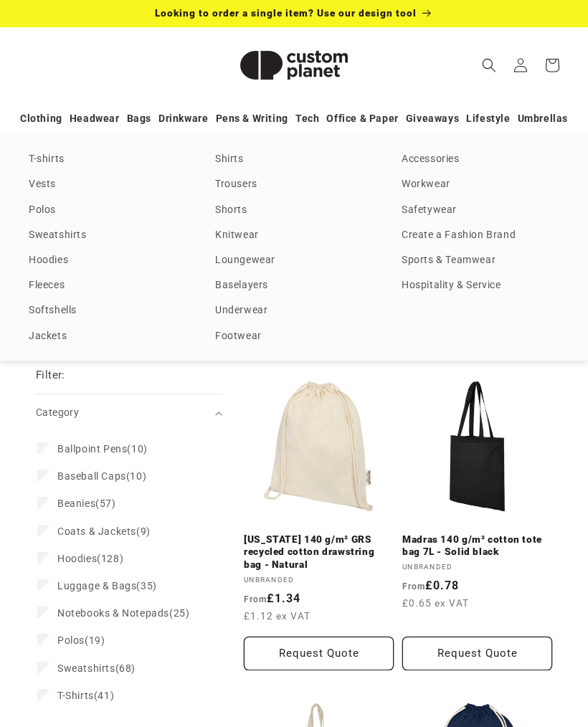 The image size is (588, 727). Describe the element at coordinates (307, 118) in the screenshot. I see `a: Tech` at that location.